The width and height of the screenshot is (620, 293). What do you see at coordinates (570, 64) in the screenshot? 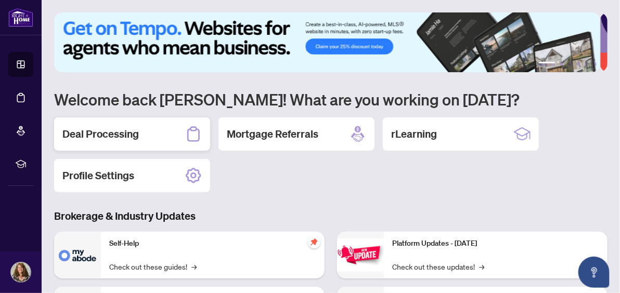
I see `button: 3` at bounding box center [570, 64].